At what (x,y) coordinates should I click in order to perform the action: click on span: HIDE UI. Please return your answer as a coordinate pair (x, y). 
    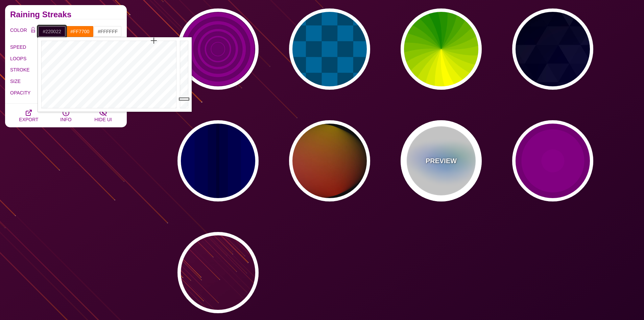
    Looking at the image, I should click on (103, 119).